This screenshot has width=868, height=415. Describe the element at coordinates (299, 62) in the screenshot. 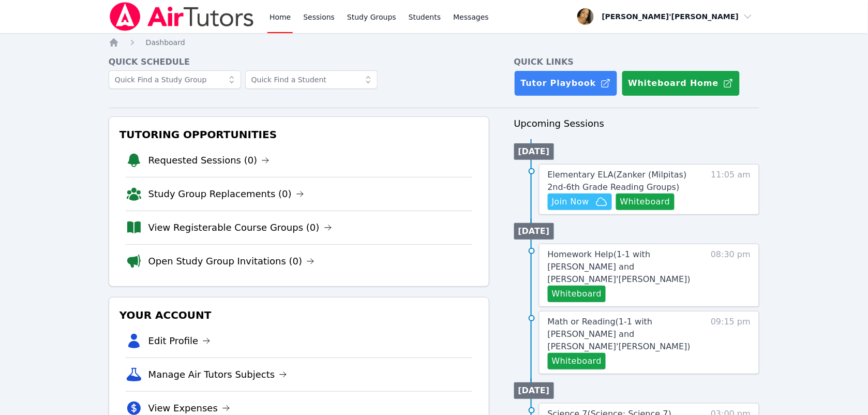

I see `h4: Quick Schedule` at that location.